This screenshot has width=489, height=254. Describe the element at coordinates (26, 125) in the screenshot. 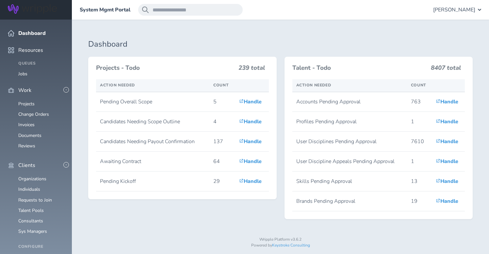

I see `a: Invoices` at that location.